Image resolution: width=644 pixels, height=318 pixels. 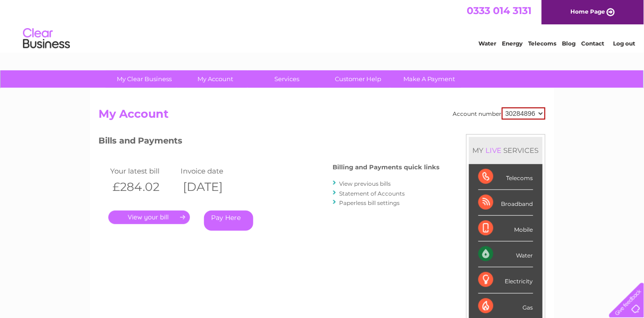 I want to click on div: LIVE, so click(x=494, y=150).